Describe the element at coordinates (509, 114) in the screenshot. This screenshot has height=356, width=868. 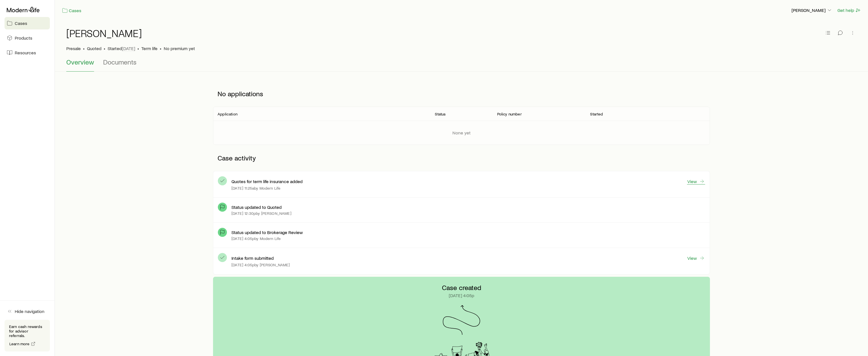
I see `p: Policy number` at that location.